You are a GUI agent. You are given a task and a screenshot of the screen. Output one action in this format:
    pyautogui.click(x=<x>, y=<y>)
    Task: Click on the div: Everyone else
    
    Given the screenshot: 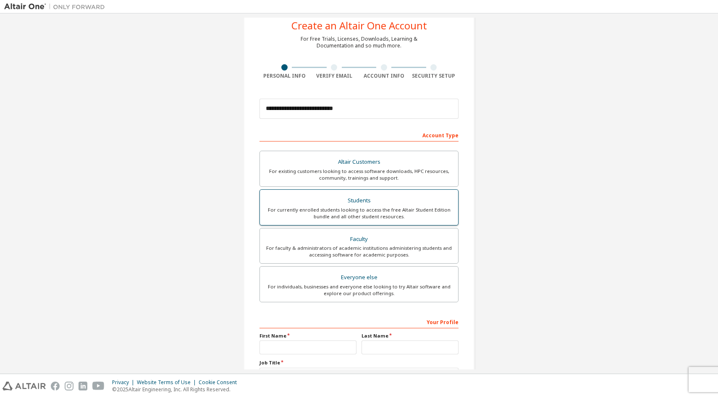 What is the action you would take?
    pyautogui.click(x=359, y=278)
    